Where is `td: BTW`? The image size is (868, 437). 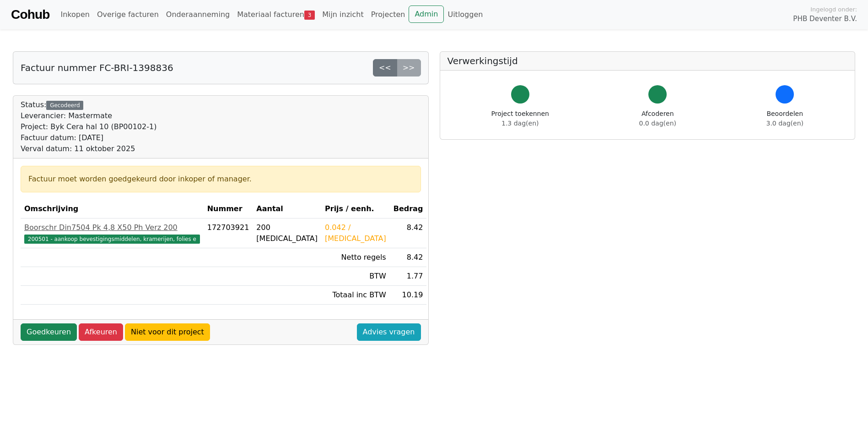
td: BTW is located at coordinates (356, 276).